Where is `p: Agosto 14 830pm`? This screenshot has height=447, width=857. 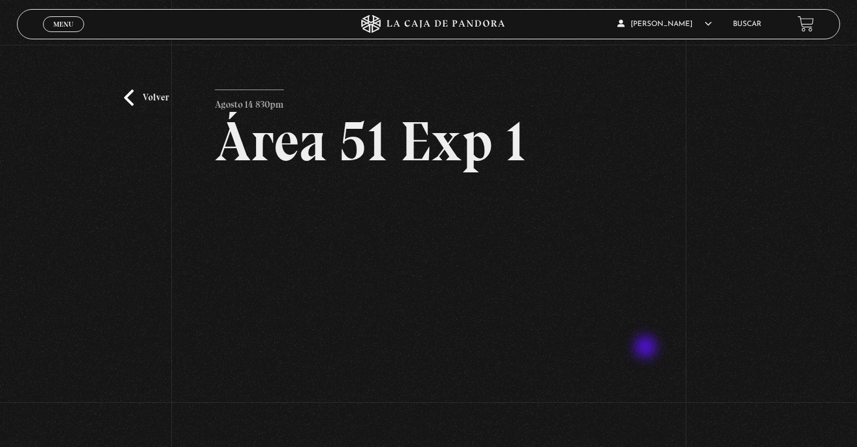
p: Agosto 14 830pm is located at coordinates (249, 102).